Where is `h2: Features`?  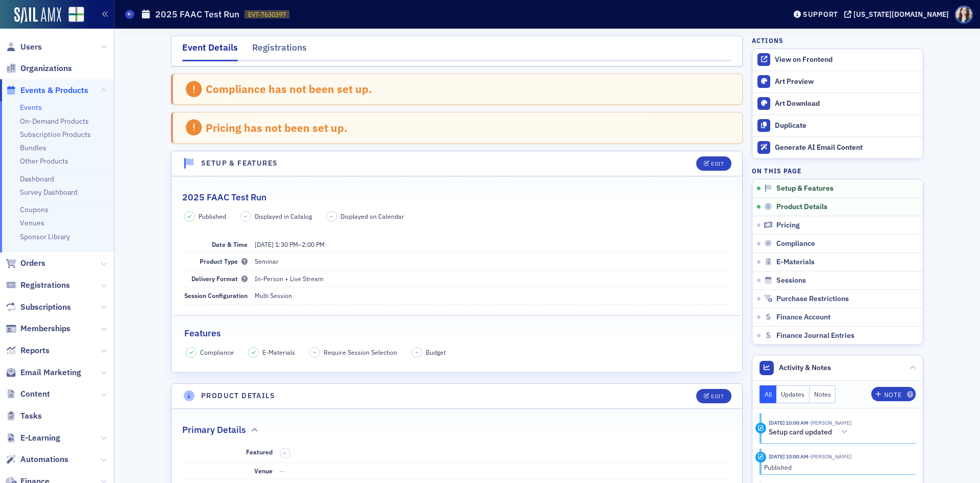
h2: Features is located at coordinates (203, 333).